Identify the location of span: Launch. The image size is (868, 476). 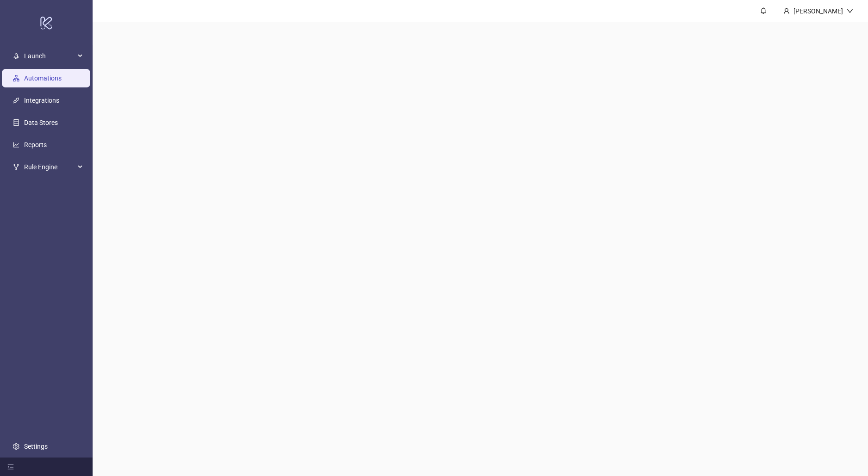
(50, 56).